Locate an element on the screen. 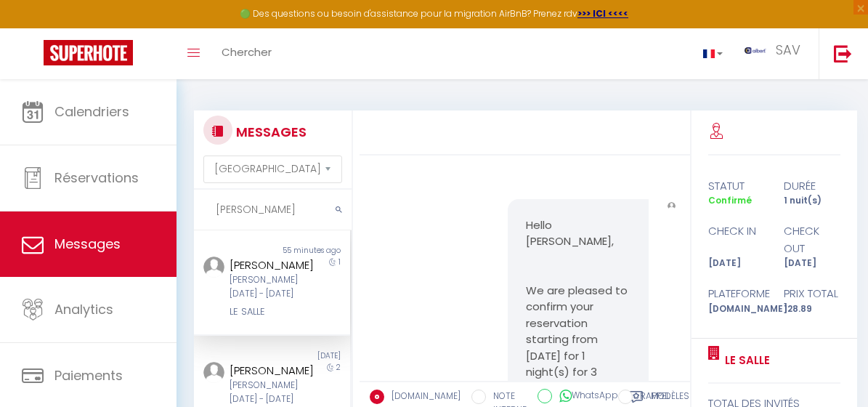 The height and width of the screenshot is (407, 868). span: Analytics is located at coordinates (84, 309).